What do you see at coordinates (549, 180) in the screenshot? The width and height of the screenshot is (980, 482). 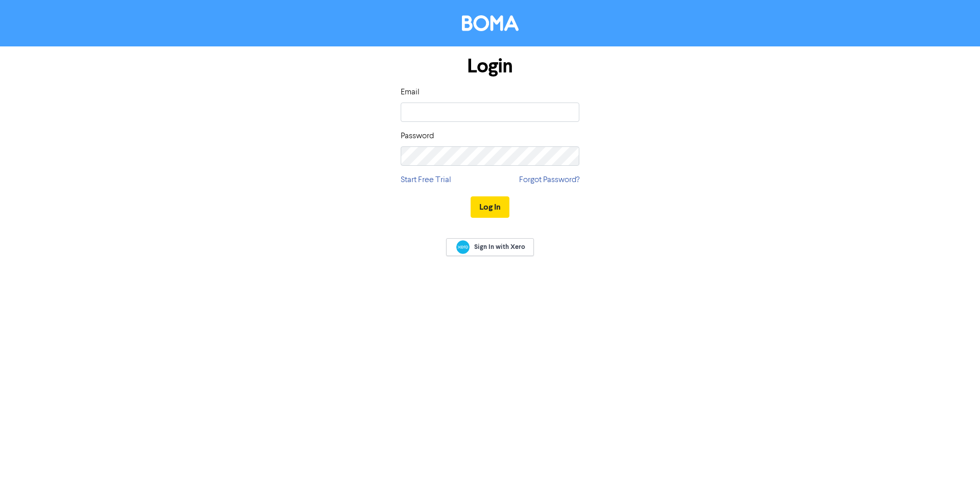 I see `a: Forgot Password?` at bounding box center [549, 180].